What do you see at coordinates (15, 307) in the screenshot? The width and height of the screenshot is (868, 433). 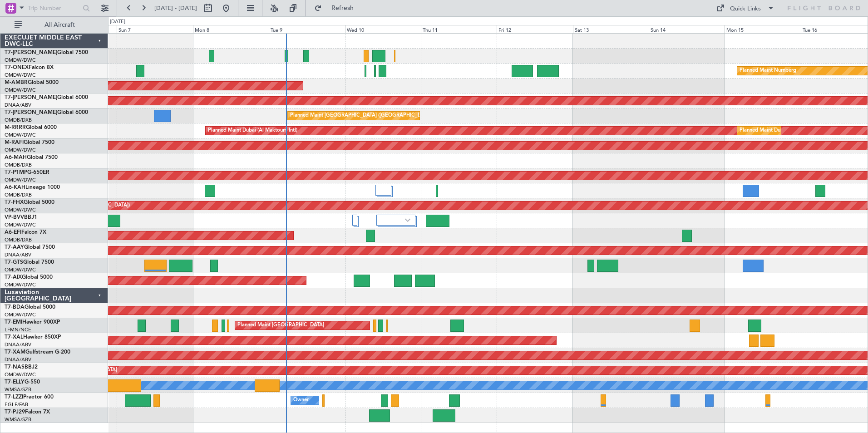 I see `span: T7-BDA` at bounding box center [15, 307].